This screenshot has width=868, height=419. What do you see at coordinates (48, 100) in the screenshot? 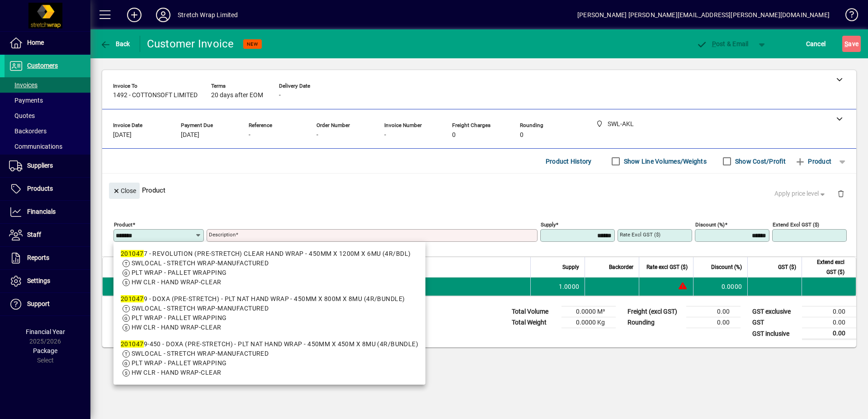
I see `a: Payments` at bounding box center [48, 100].